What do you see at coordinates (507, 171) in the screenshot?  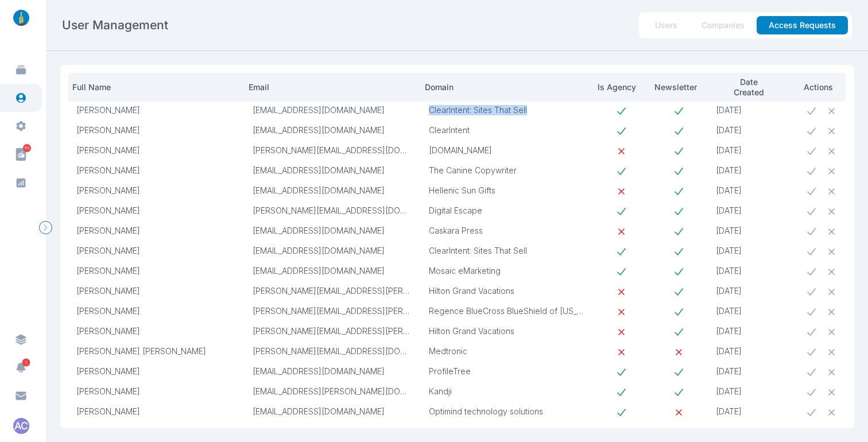 I see `p: The Canine Copywriter` at bounding box center [507, 171].